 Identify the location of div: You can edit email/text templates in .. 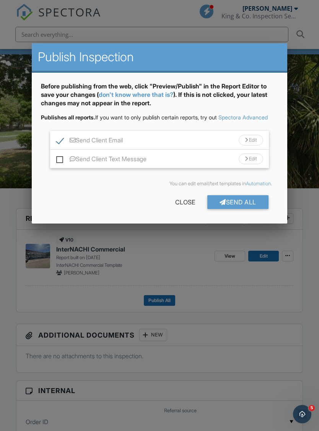
(159, 184).